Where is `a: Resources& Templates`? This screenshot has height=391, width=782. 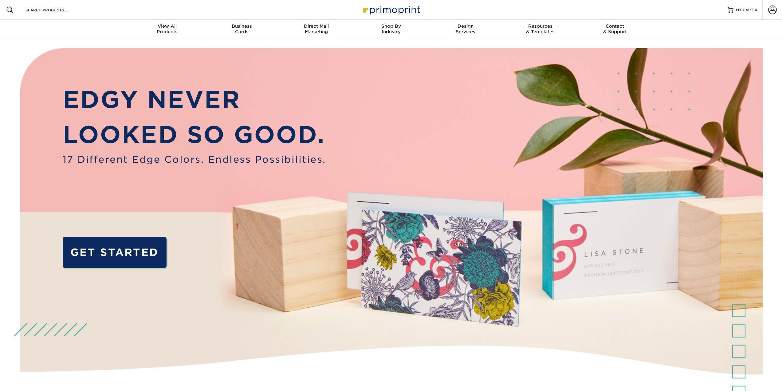
a: Resources& Templates is located at coordinates (540, 30).